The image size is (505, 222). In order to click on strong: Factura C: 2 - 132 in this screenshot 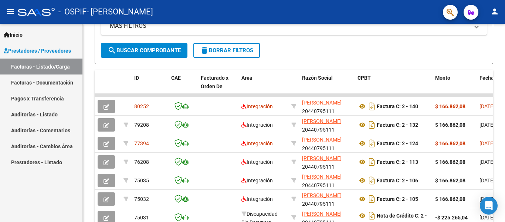, I will do `click(398, 125)`.